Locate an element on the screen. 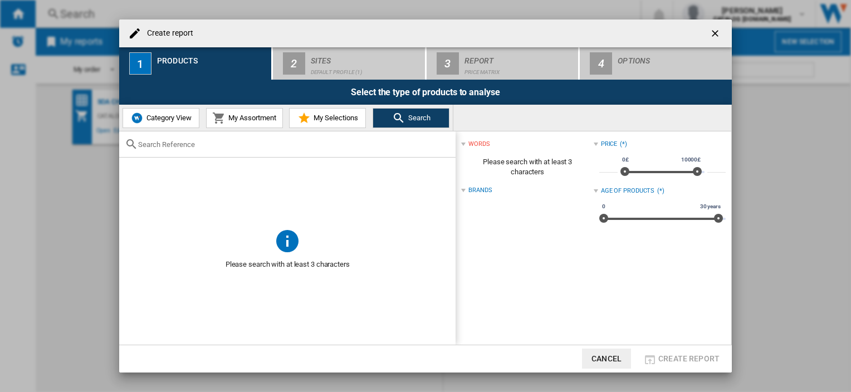  span: Category View is located at coordinates (168, 118).